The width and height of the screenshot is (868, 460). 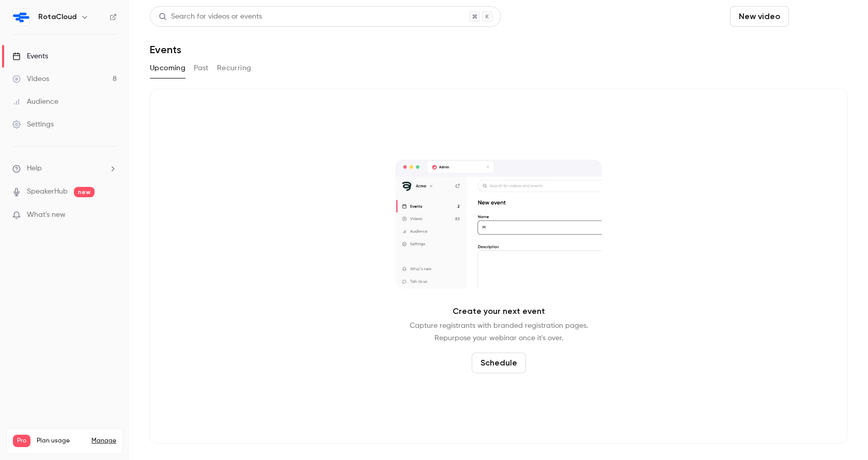 I want to click on p: Create your next event, so click(x=498, y=311).